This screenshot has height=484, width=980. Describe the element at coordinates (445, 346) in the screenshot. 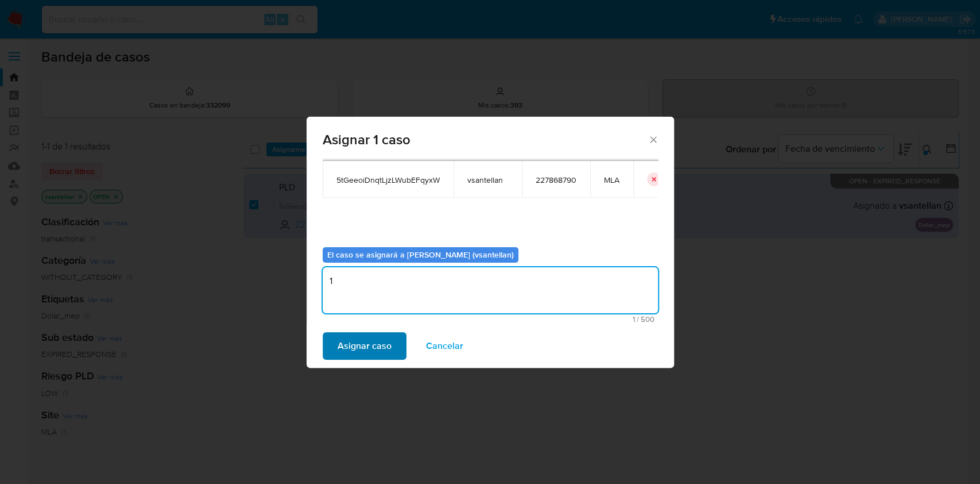

I see `button: Cancelar` at that location.